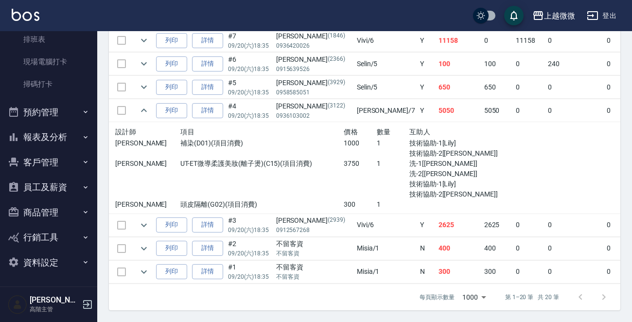 This screenshot has width=632, height=322. What do you see at coordinates (514, 16) in the screenshot?
I see `button: save` at bounding box center [514, 16].